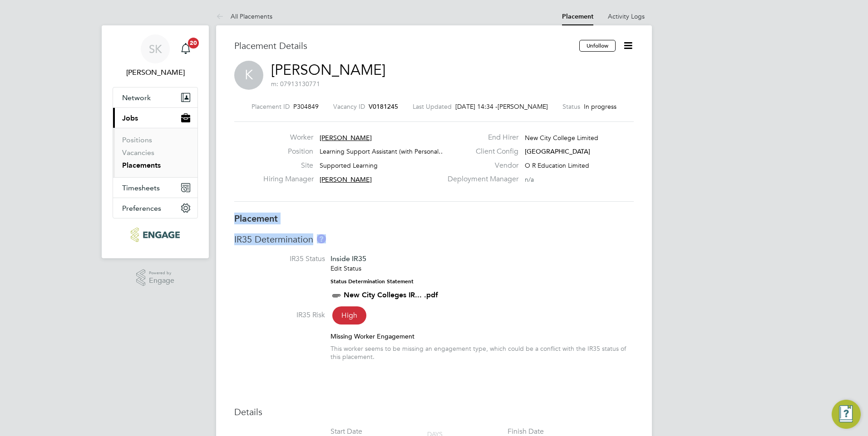 The width and height of the screenshot is (868, 436). Describe the element at coordinates (271, 107) in the screenshot. I see `label: Placement ID` at that location.